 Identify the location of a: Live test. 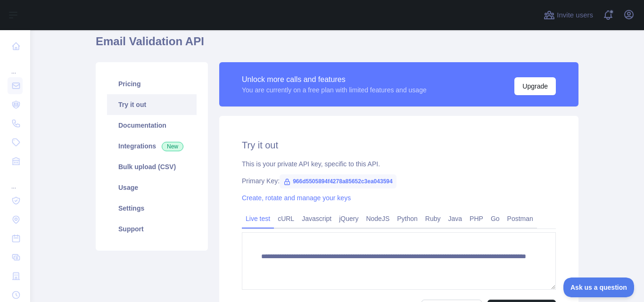
(258, 219).